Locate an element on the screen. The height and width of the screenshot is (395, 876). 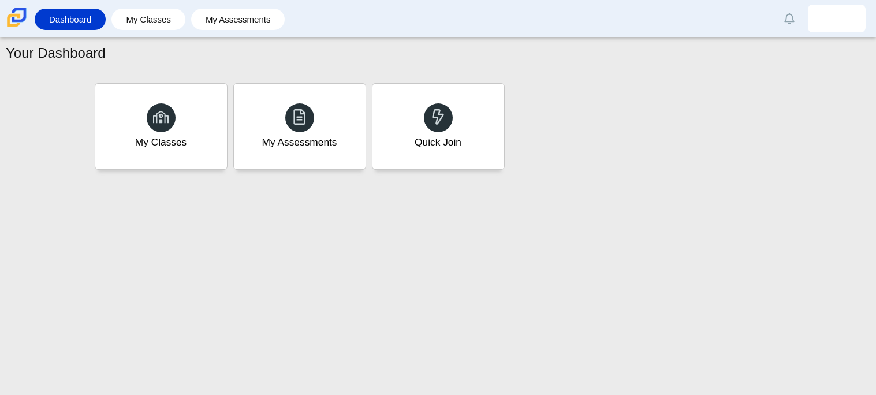
div: Quick Join is located at coordinates (438, 142).